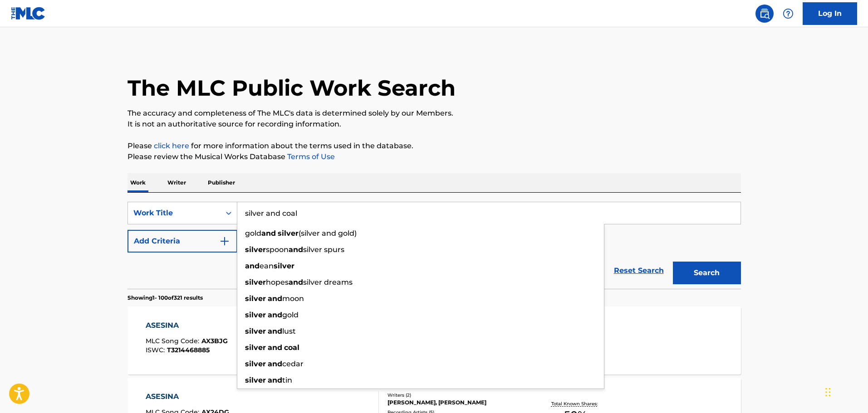 The height and width of the screenshot is (413, 868). Describe the element at coordinates (277, 282) in the screenshot. I see `span: hopes` at that location.